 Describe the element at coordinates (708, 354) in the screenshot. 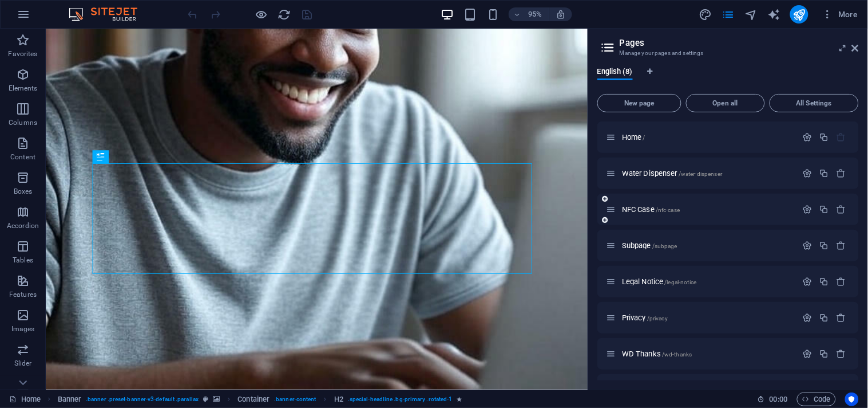

I see `div: WD Thanks/wd-thanks` at that location.